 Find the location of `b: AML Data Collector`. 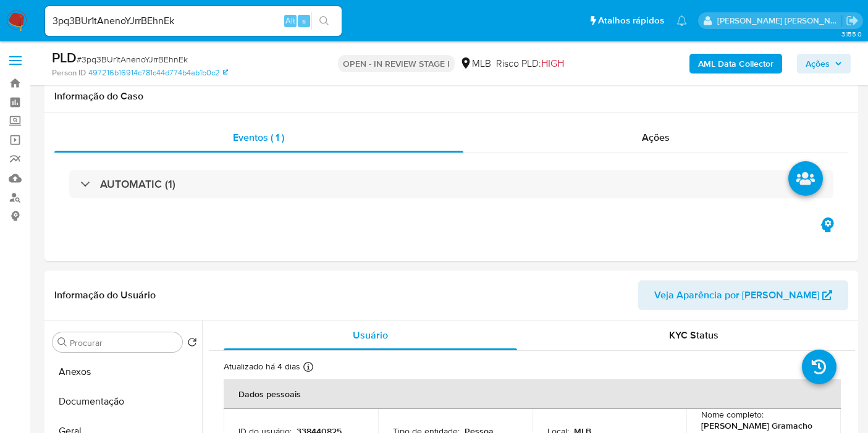

b: AML Data Collector is located at coordinates (737, 64).